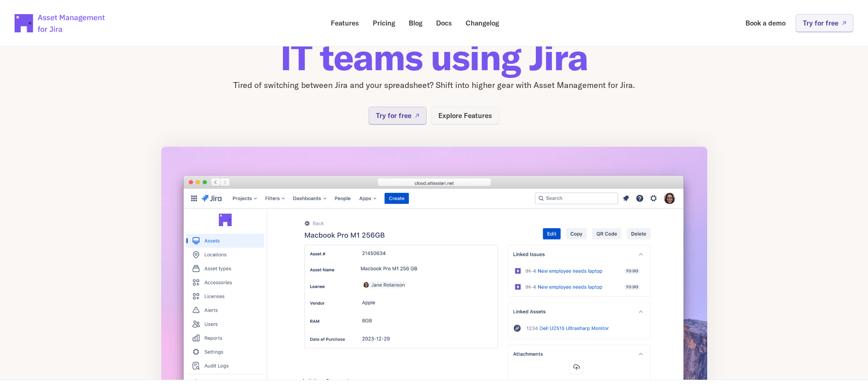 The width and height of the screenshot is (868, 387). Describe the element at coordinates (765, 23) in the screenshot. I see `p: Book a demo` at that location.